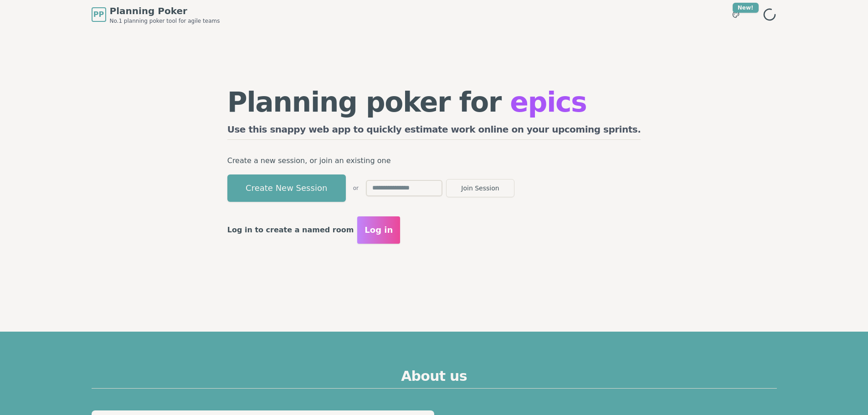 This screenshot has height=415, width=868. What do you see at coordinates (434, 379) in the screenshot?
I see `h2: About us` at bounding box center [434, 379].